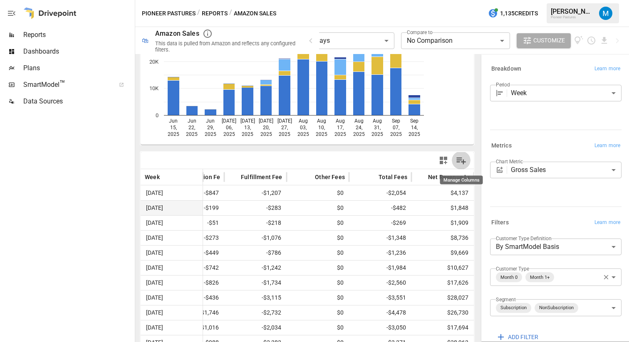 The width and height of the screenshot is (629, 342). What do you see at coordinates (443, 313) in the screenshot?
I see `span: $26,730` at bounding box center [443, 313].